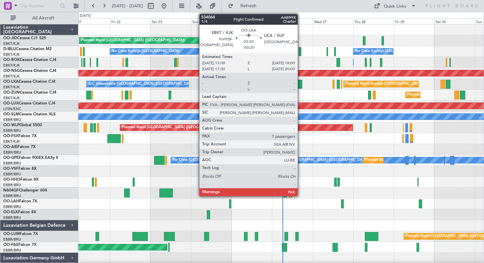  Describe the element at coordinates (25, 190) in the screenshot. I see `a: N604GFChallenger 604` at that location.